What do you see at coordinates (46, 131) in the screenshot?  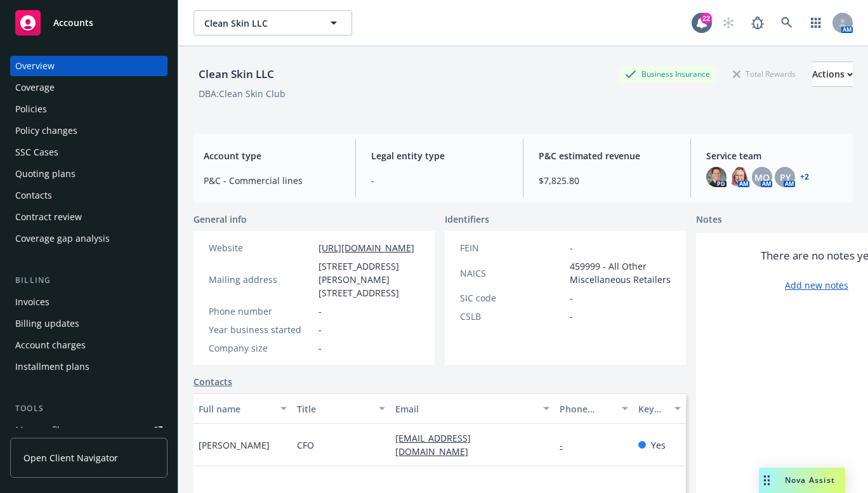 I see `div: Policy changes` at bounding box center [46, 131].